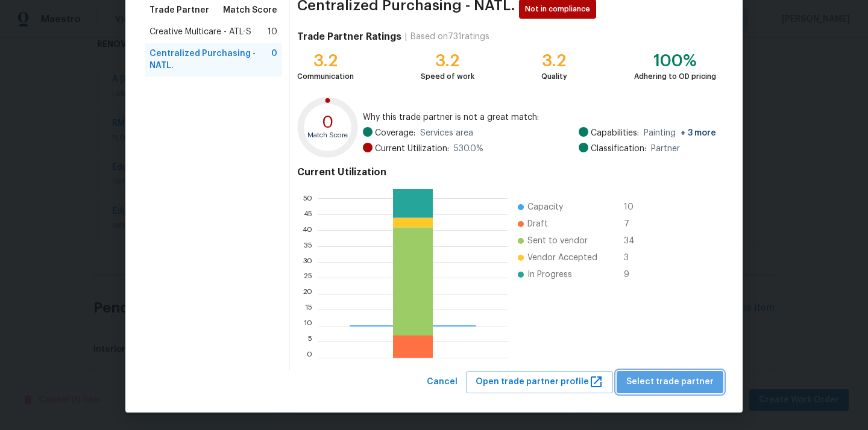  Describe the element at coordinates (666, 149) in the screenshot. I see `span: Partner` at that location.